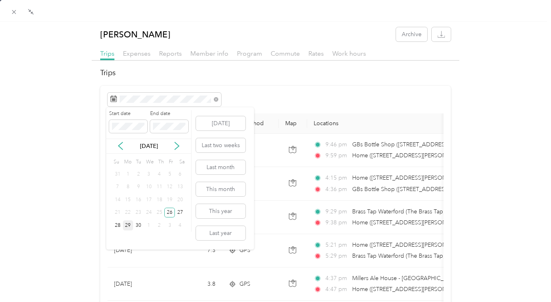 This screenshot has width=551, height=302. What do you see at coordinates (138, 212) in the screenshot?
I see `div: 23` at bounding box center [138, 212].